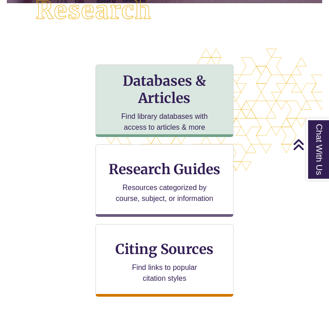  I want to click on h3: Citing Sources, so click(164, 249).